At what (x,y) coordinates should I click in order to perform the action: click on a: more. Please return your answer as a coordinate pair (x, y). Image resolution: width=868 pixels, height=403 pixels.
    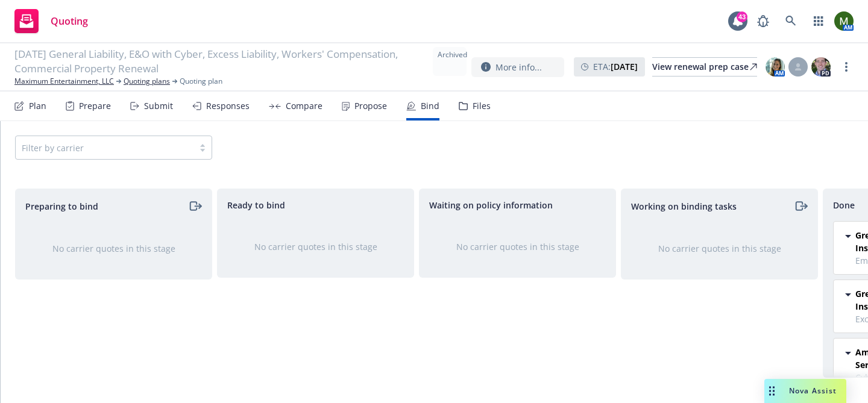
    Looking at the image, I should click on (846, 67).